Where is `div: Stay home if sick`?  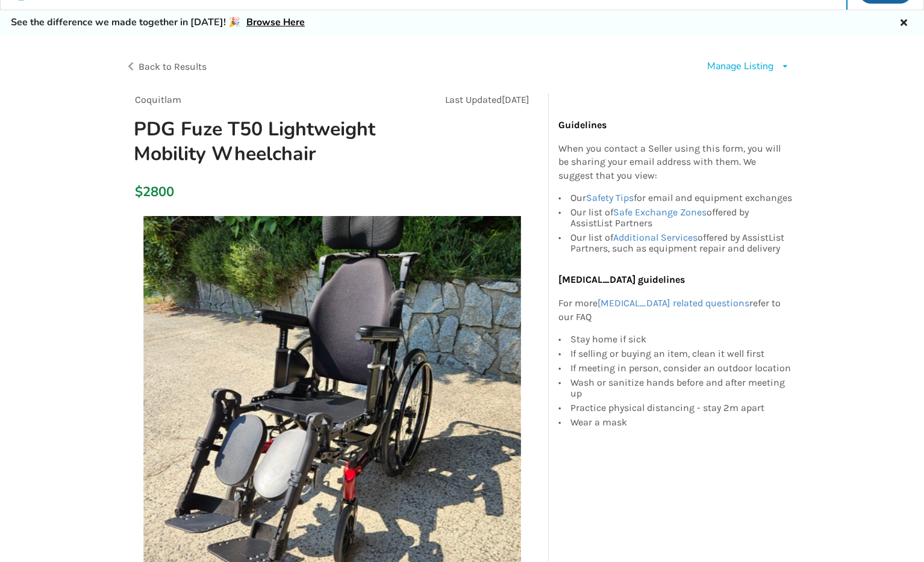
div: Stay home if sick is located at coordinates (682, 340).